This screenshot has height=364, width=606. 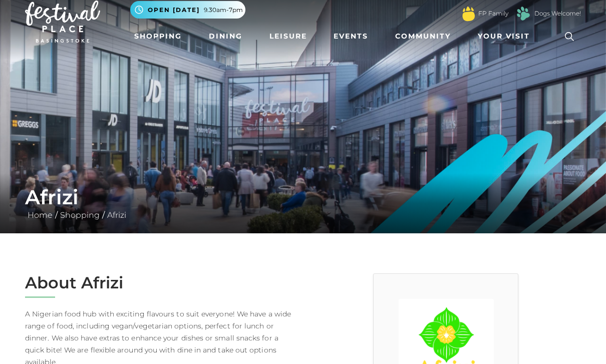 I want to click on a: Your Visit, so click(x=506, y=36).